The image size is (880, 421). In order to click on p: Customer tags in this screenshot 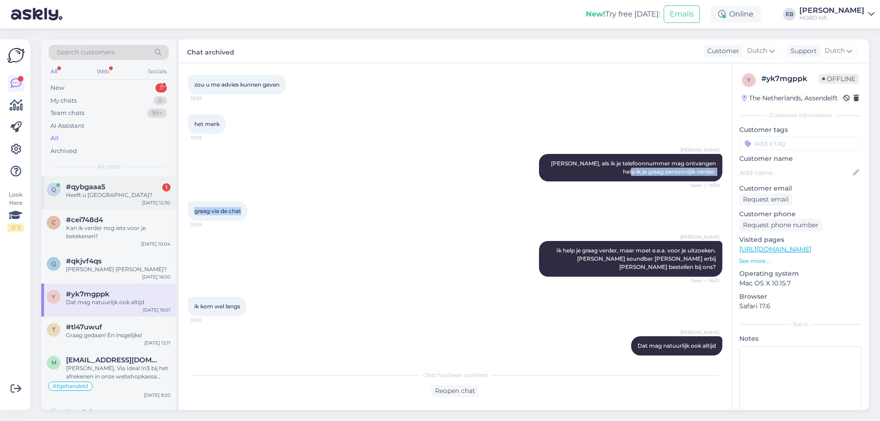, I will do `click(800, 130)`.